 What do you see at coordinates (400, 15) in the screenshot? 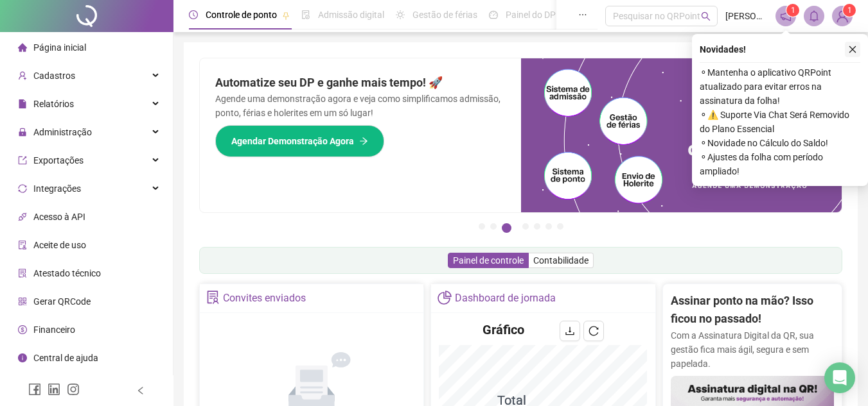
I see `span: sun` at bounding box center [400, 15].